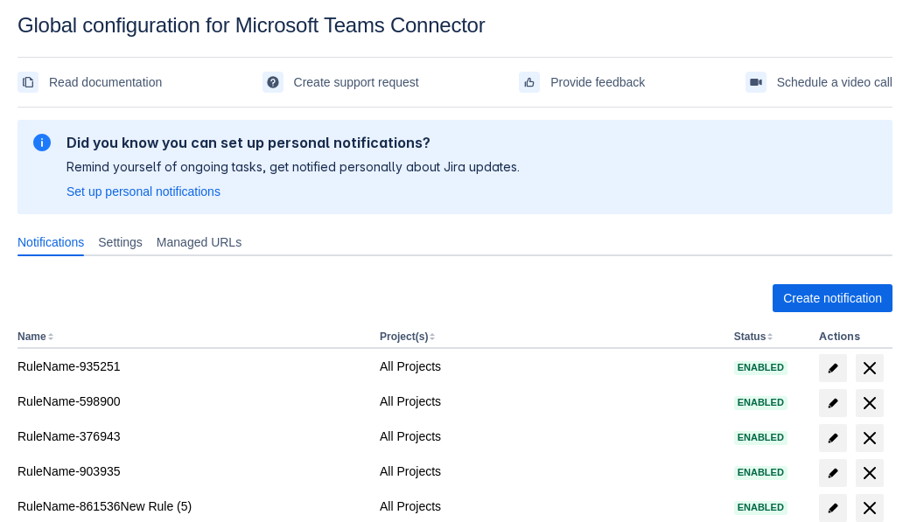 The height and width of the screenshot is (522, 910). Describe the element at coordinates (51, 242) in the screenshot. I see `span: Notifications` at that location.